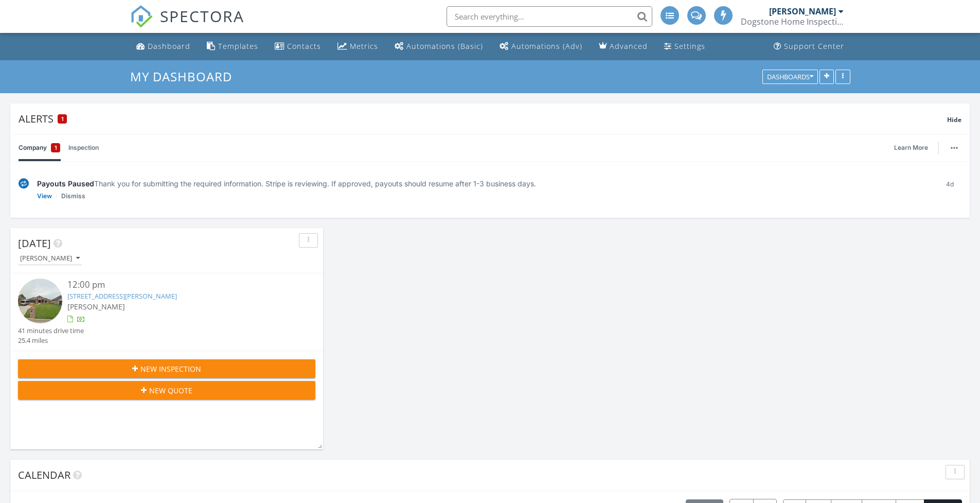  What do you see at coordinates (141, 17) in the screenshot?
I see `img: The Best Home Inspection Software - Spectora` at bounding box center [141, 17].